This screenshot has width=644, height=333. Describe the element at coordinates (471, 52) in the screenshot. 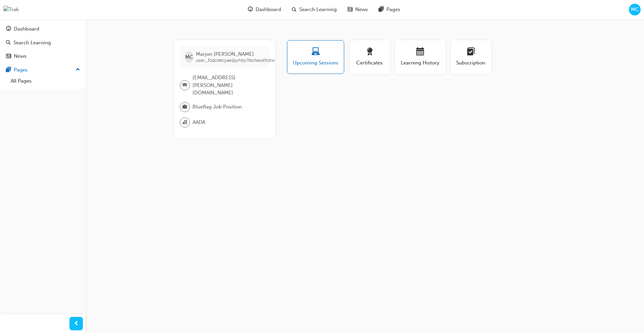

I see `span: learningplan-icon` at that location.